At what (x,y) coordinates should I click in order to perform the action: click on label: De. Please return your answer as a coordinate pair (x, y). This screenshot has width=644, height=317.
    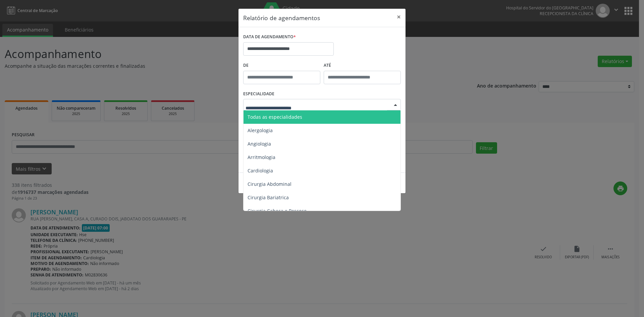
    Looking at the image, I should click on (282, 65).